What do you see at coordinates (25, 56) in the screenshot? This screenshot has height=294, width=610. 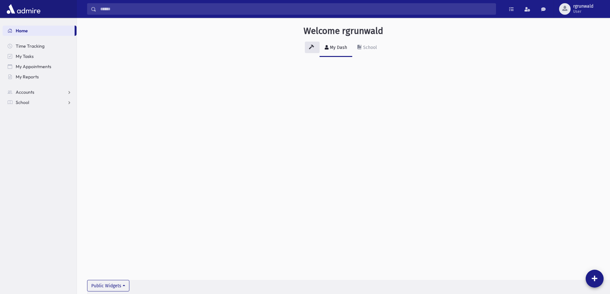 I see `span: My Tasks` at bounding box center [25, 56].